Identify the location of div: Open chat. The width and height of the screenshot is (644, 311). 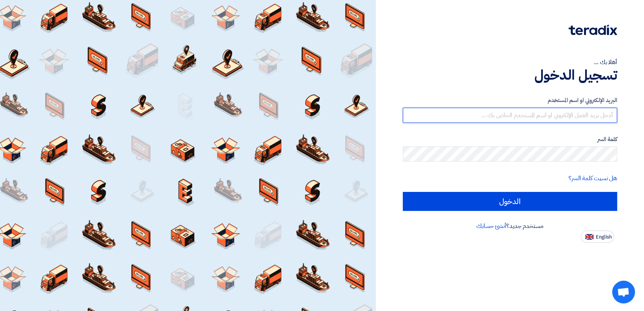
(624, 292).